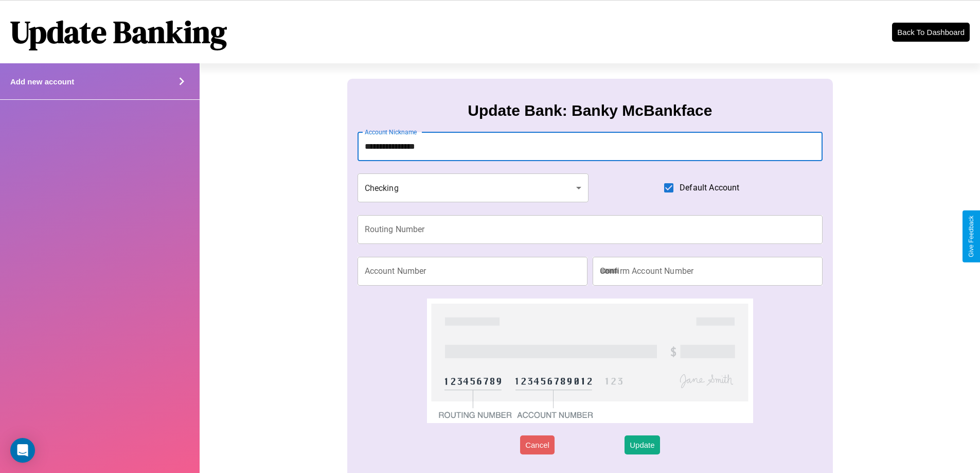 The image size is (980, 473). Describe the element at coordinates (931, 32) in the screenshot. I see `button: Back To Dashboard` at that location.